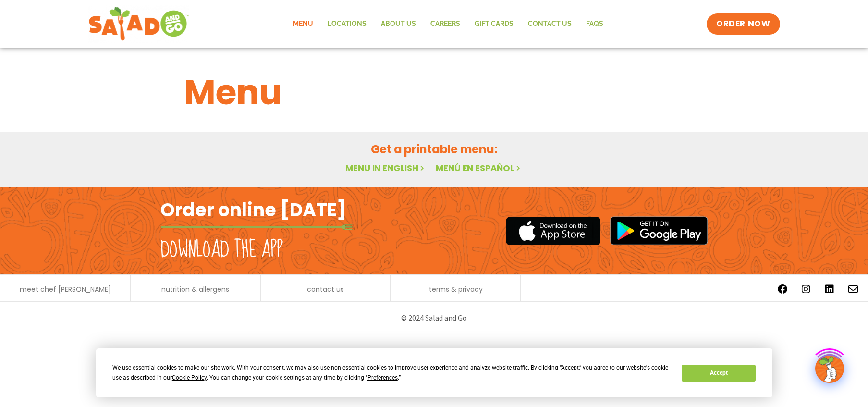 The width and height of the screenshot is (868, 407). Describe the element at coordinates (257, 227) in the screenshot. I see `img: fork` at that location.